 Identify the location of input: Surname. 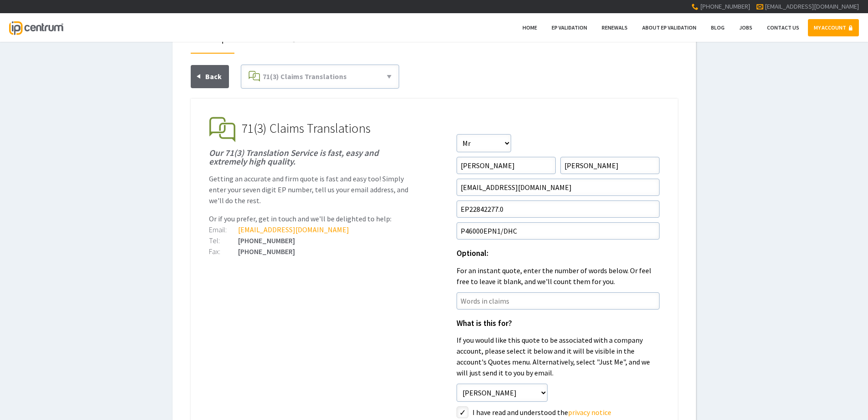
(610, 166).